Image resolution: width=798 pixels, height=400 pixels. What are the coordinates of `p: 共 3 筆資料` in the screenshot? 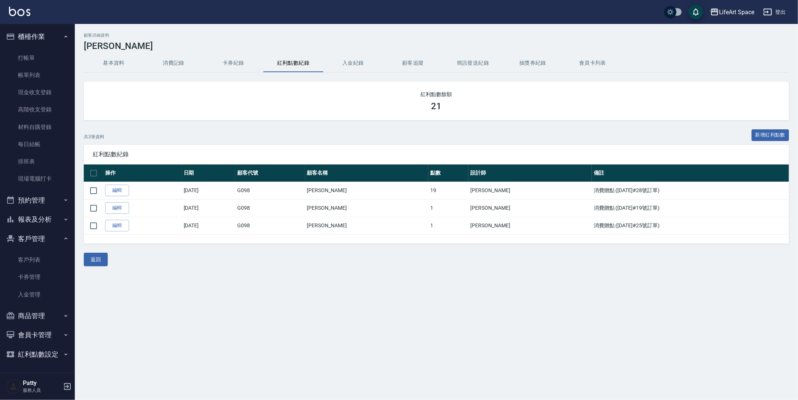 It's located at (94, 137).